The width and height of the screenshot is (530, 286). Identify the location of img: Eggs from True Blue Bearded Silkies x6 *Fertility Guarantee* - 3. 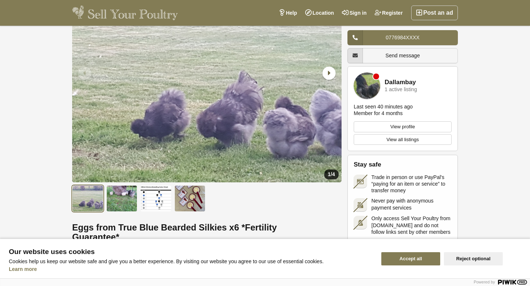
(156, 199).